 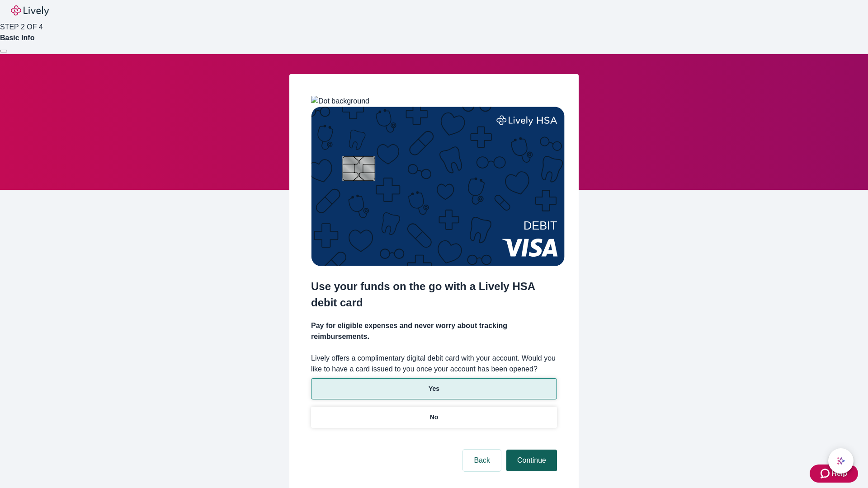 I want to click on p: Yes, so click(x=434, y=389).